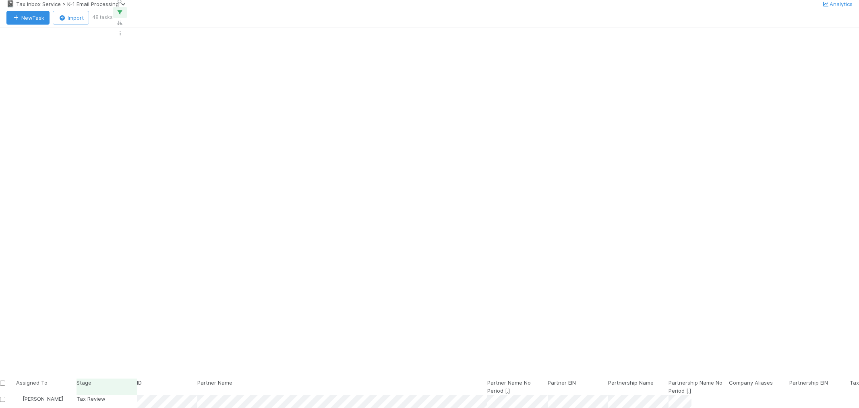 Image resolution: width=859 pixels, height=408 pixels. Describe the element at coordinates (91, 398) in the screenshot. I see `div: Tax Review` at that location.